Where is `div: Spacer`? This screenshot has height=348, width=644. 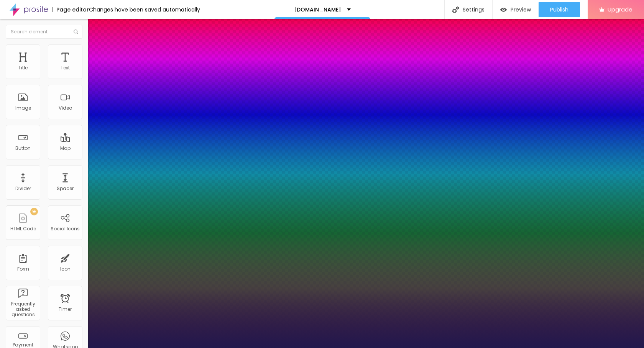
div: Spacer is located at coordinates (65, 189).